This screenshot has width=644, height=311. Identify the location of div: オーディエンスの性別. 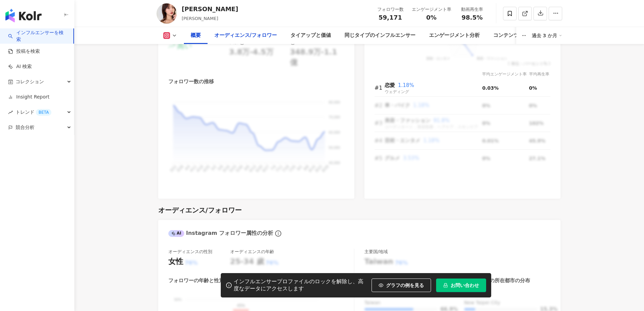
(190, 251).